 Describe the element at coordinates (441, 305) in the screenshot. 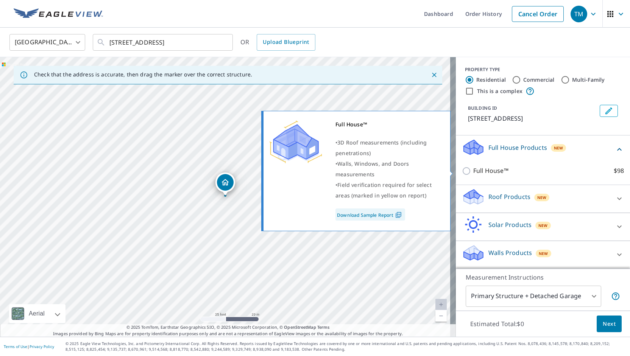

I see `a: Current Level 20, Zoom In Disabled` at that location.